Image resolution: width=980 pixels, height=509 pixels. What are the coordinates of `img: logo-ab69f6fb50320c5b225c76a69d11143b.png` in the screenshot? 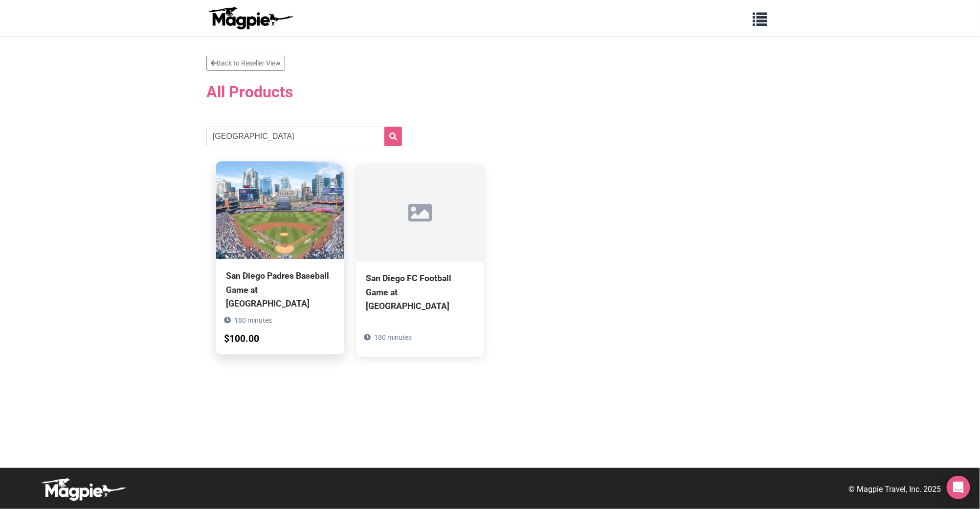 It's located at (251, 18).